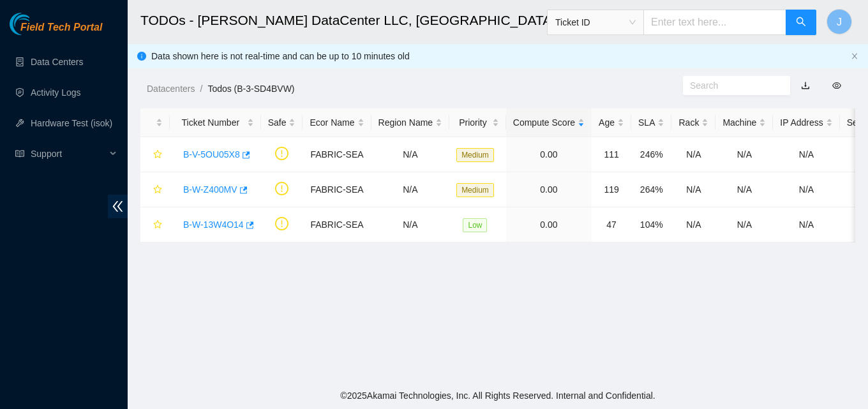 This screenshot has width=868, height=409. I want to click on span: Low, so click(475, 225).